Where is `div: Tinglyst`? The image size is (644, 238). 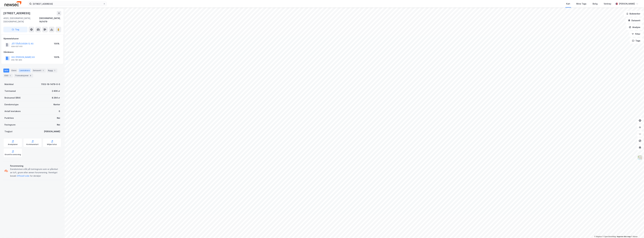
div: Tinglyst is located at coordinates (9, 131).